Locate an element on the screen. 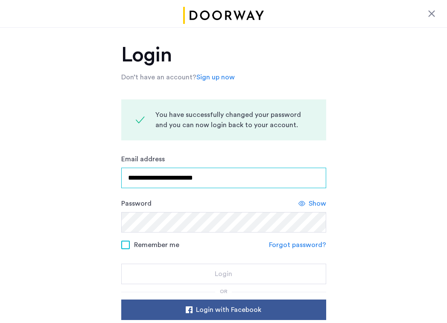 Image resolution: width=447 pixels, height=323 pixels. a: Forgot password? is located at coordinates (297, 245).